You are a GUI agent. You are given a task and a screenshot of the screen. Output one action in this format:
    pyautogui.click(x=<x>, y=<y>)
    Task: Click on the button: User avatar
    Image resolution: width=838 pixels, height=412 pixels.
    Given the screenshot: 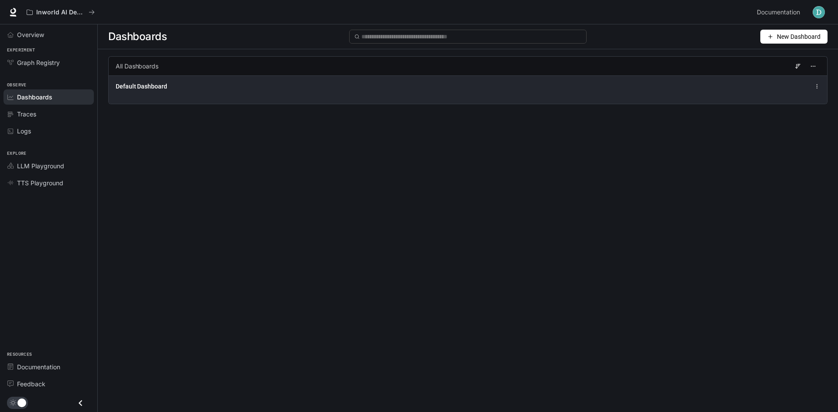 What is the action you would take?
    pyautogui.click(x=818, y=12)
    